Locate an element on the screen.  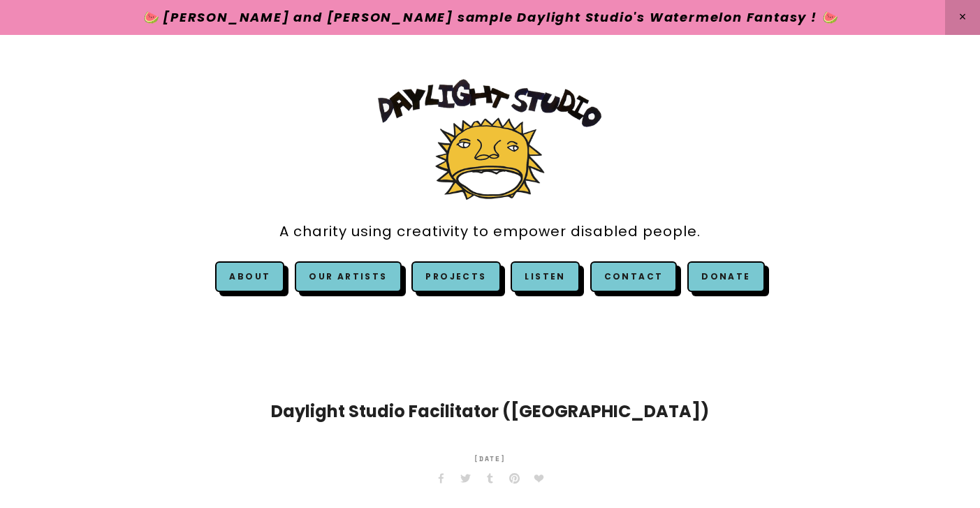
a: Our Artists is located at coordinates (348, 277).